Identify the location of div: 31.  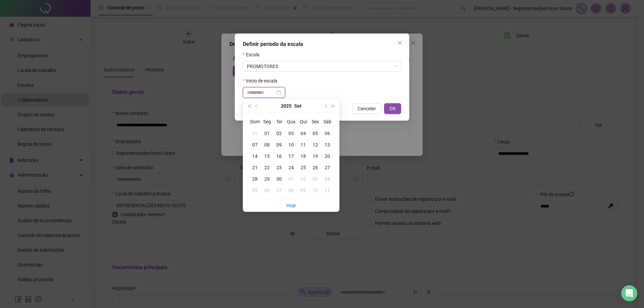
(255, 133).